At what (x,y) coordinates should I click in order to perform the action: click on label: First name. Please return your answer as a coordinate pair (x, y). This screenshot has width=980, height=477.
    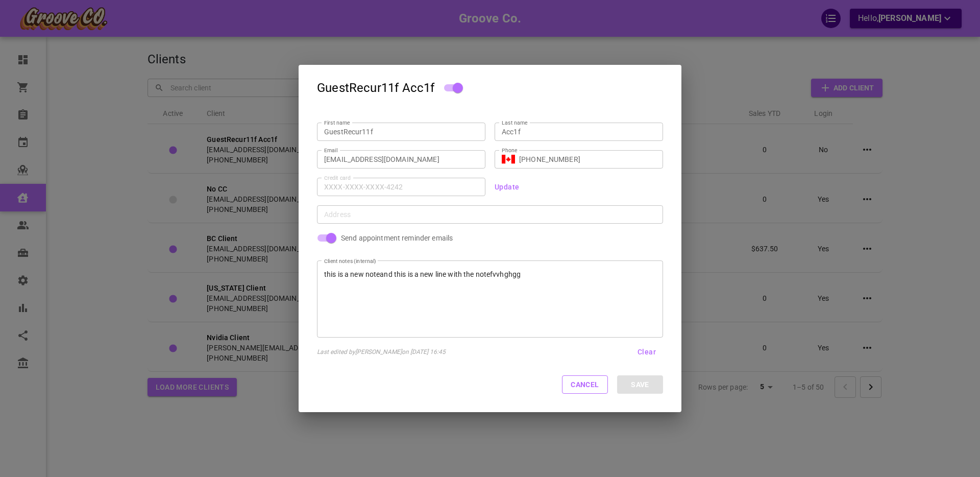
    Looking at the image, I should click on (337, 123).